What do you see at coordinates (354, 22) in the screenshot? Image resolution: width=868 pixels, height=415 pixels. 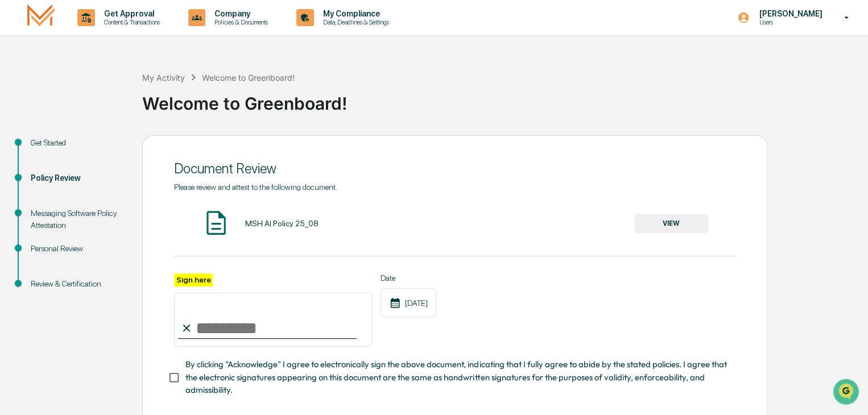 I see `p: Data, Deadlines & Settings` at bounding box center [354, 22].